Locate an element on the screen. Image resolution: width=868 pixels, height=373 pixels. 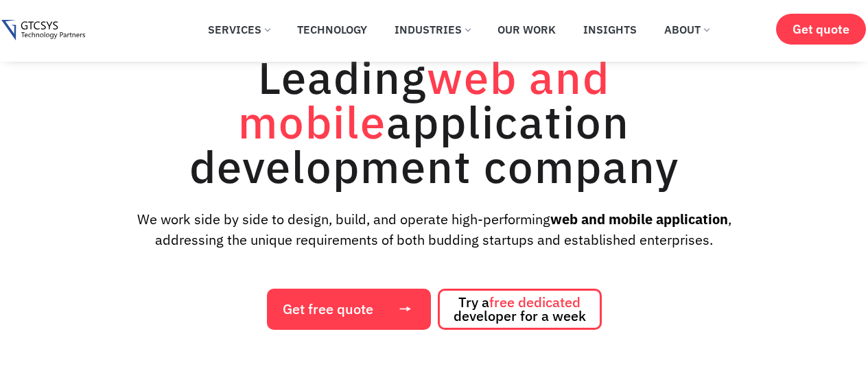
a: Try afree dedicated developer for a week is located at coordinates (519, 309).